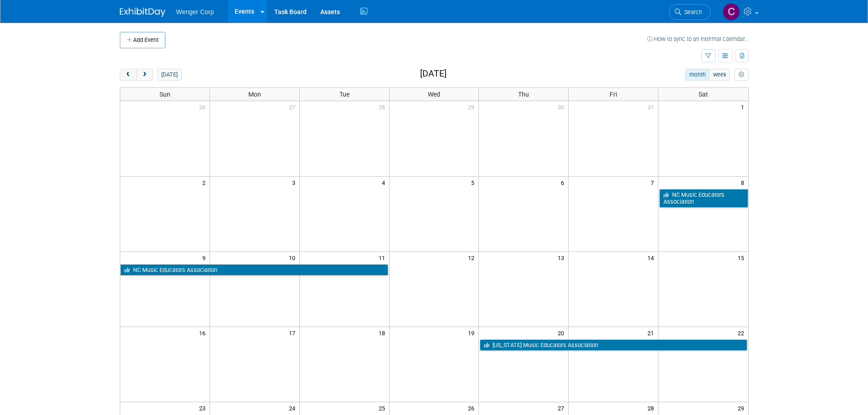 The width and height of the screenshot is (868, 415). I want to click on span: 12, so click(472, 257).